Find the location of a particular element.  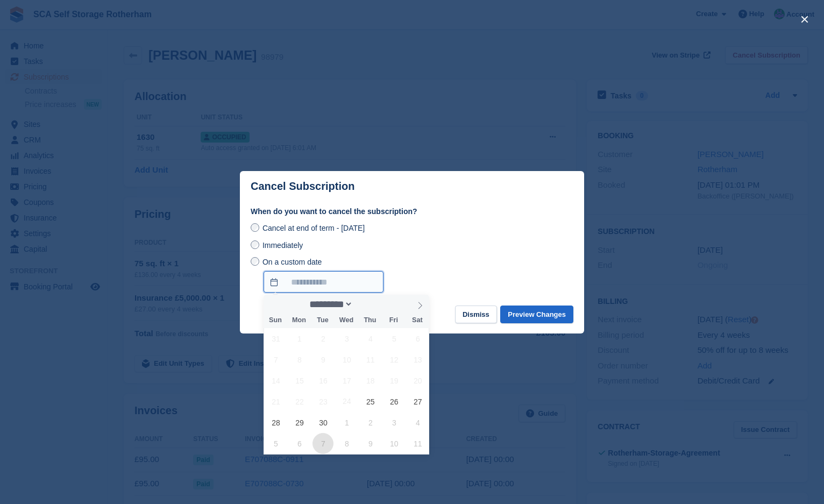

span: October 1, 2025 is located at coordinates (346, 422).